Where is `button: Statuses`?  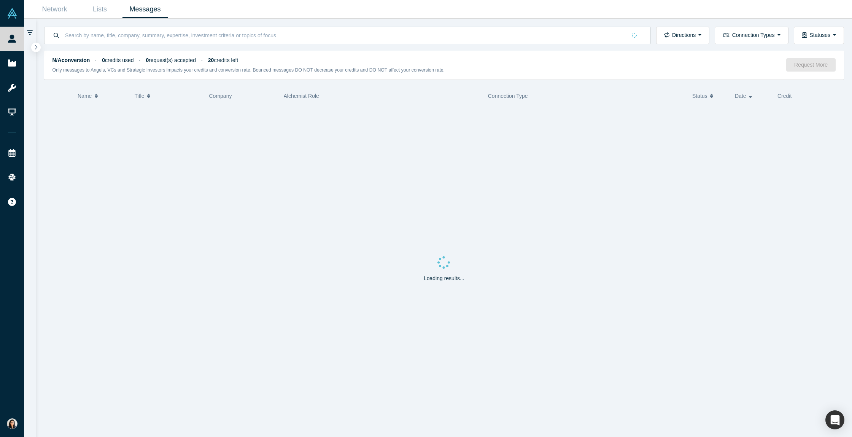 button: Statuses is located at coordinates (819, 35).